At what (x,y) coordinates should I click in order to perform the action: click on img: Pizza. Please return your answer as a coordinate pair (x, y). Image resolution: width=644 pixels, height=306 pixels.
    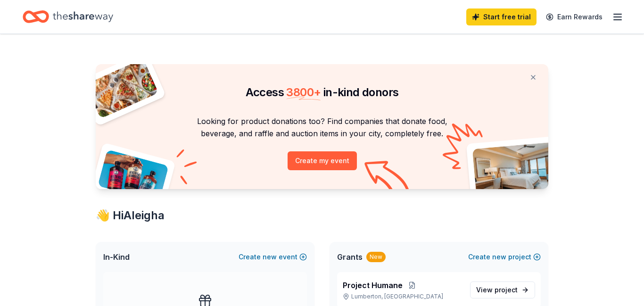
    Looking at the image, I should click on (122, 89).